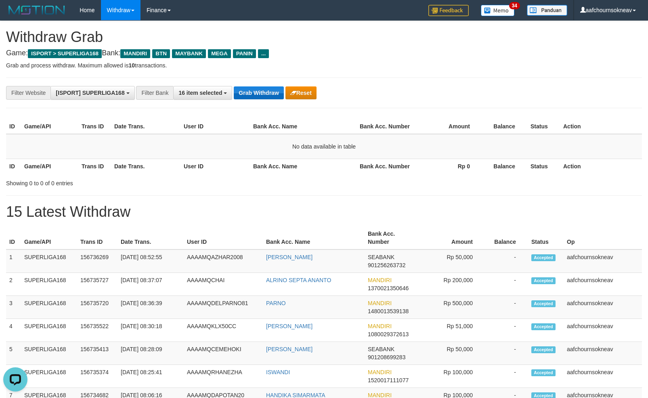 The image size is (648, 398). Describe the element at coordinates (258, 93) in the screenshot. I see `button: Grab Withdraw` at that location.